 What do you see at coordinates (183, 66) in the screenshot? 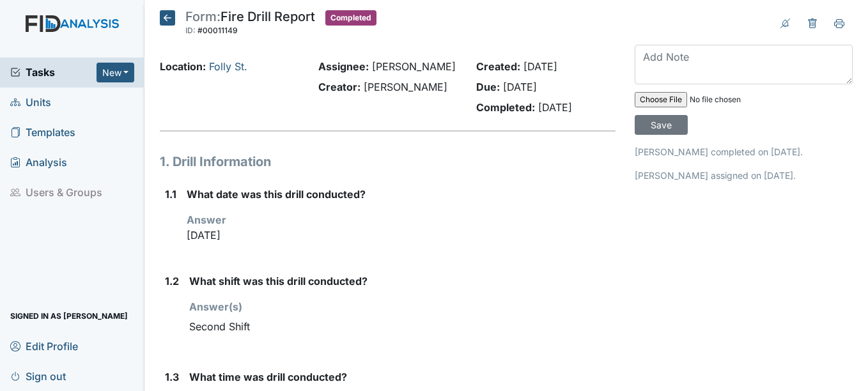
I see `strong: Location:` at bounding box center [183, 66].